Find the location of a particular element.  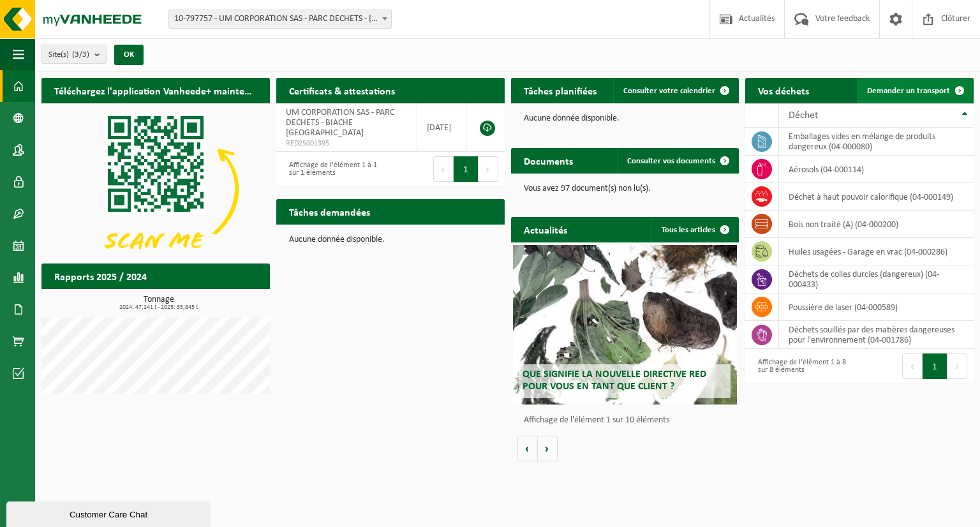

span: 10-797757 - UM CORPORATION SAS - PARC DECHETS - BIACHE ST VAAST is located at coordinates (280, 19).